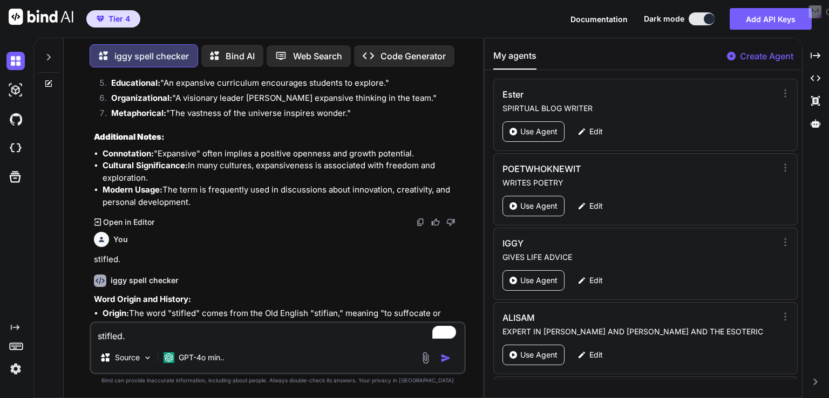  What do you see at coordinates (145, 165) in the screenshot?
I see `strong: Cultural Significance:` at bounding box center [145, 165].